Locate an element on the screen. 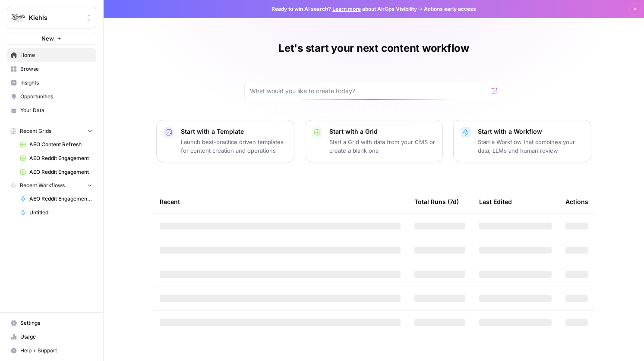 The height and width of the screenshot is (361, 644). span: Ready to win AI search? about AirOps Visibility is located at coordinates (344, 9).